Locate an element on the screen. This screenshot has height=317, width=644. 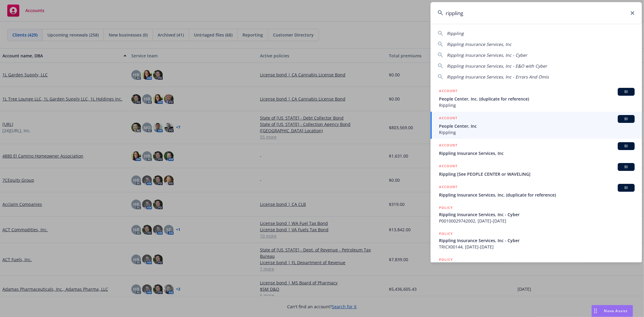
span: Rippling Insurance Services, Inc. (duplicate for reference) is located at coordinates (537, 194).